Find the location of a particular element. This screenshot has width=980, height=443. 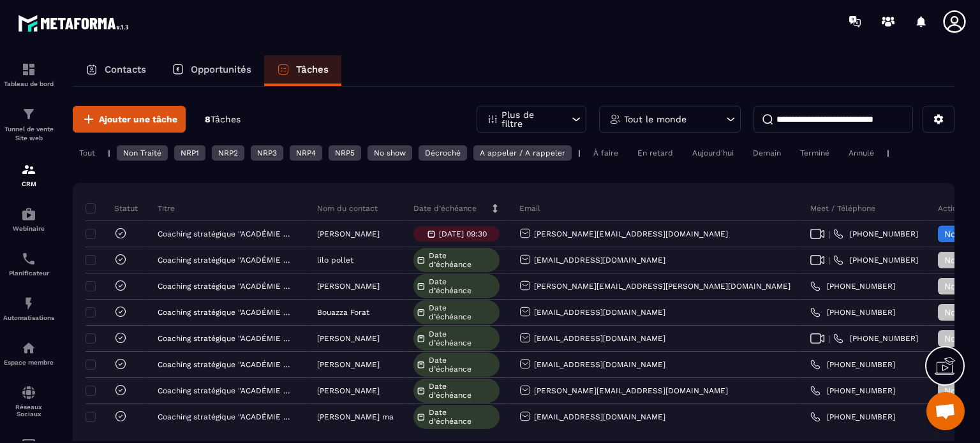

p: Planificateur is located at coordinates (29, 273).